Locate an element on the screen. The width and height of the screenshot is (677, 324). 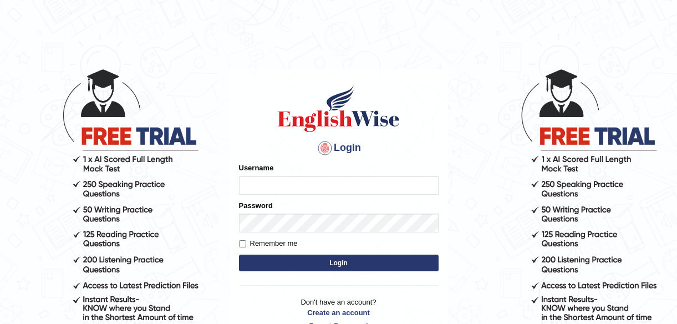
label: Password is located at coordinates (256, 205).